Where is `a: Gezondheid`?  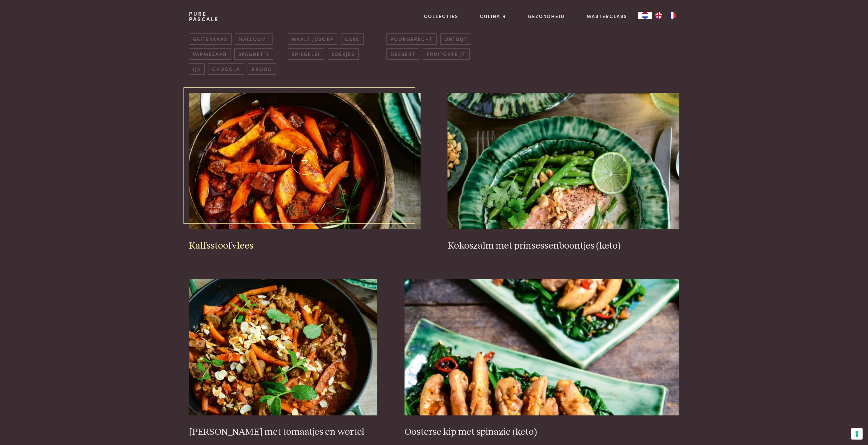
a: Gezondheid is located at coordinates (546, 16).